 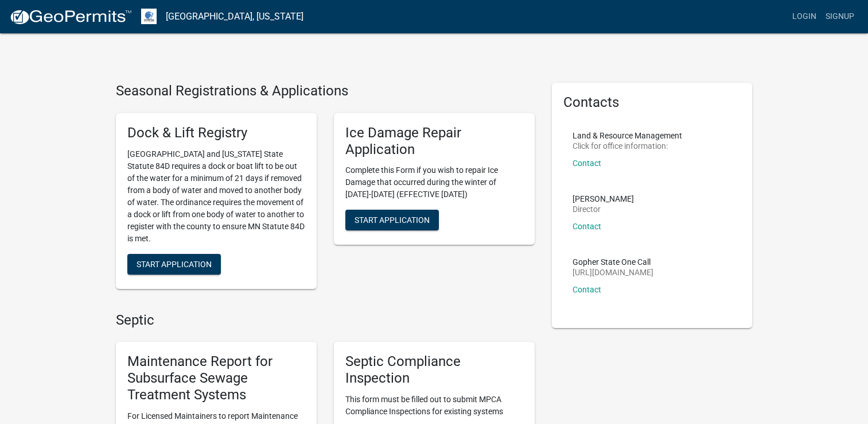 I want to click on p: Director, so click(x=603, y=209).